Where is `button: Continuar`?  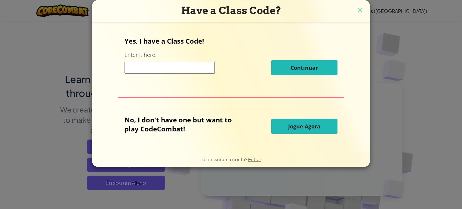
button: Continuar is located at coordinates (305, 68).